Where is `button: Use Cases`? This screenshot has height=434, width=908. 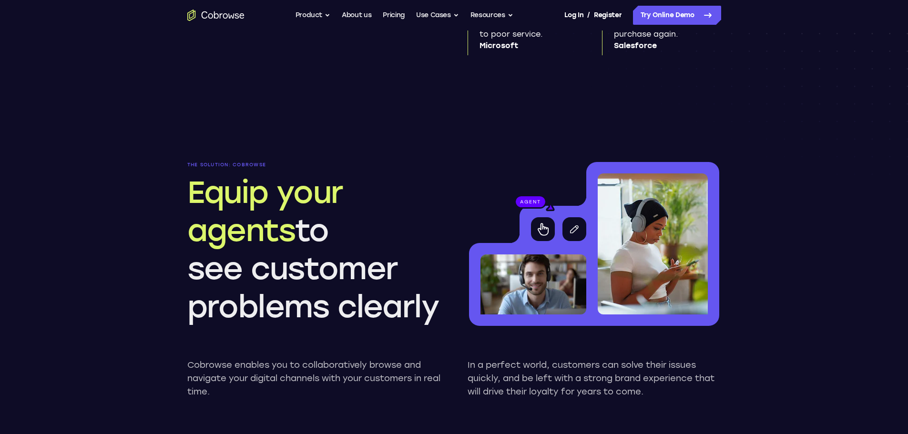 button: Use Cases is located at coordinates (437, 15).